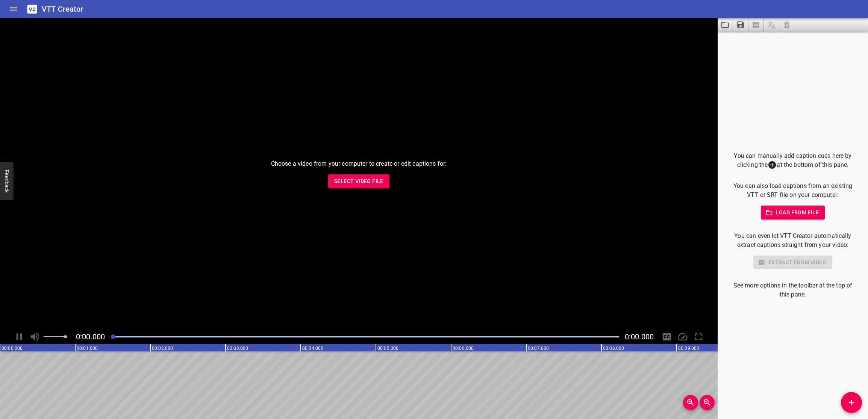 The width and height of the screenshot is (868, 419). What do you see at coordinates (725, 25) in the screenshot?
I see `svg: Load captions from file` at bounding box center [725, 25].